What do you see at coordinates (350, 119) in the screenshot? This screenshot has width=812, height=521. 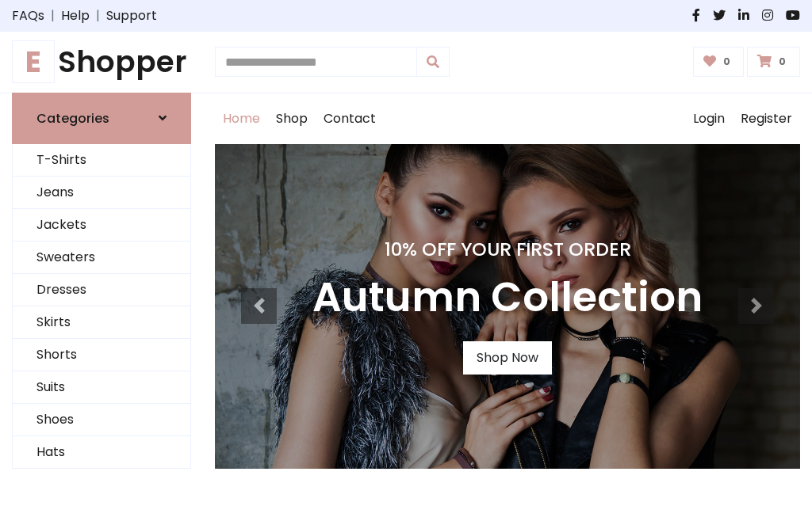 I see `a: Contact` at bounding box center [350, 119].